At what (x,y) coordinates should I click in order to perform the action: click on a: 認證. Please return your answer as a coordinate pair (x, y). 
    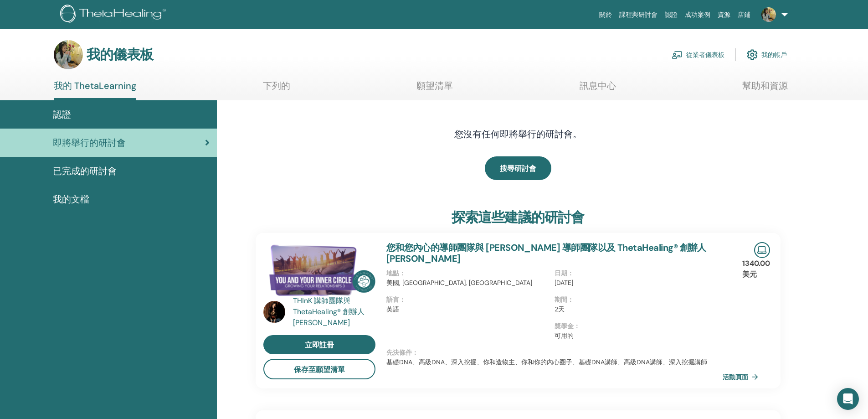
    Looking at the image, I should click on (671, 15).